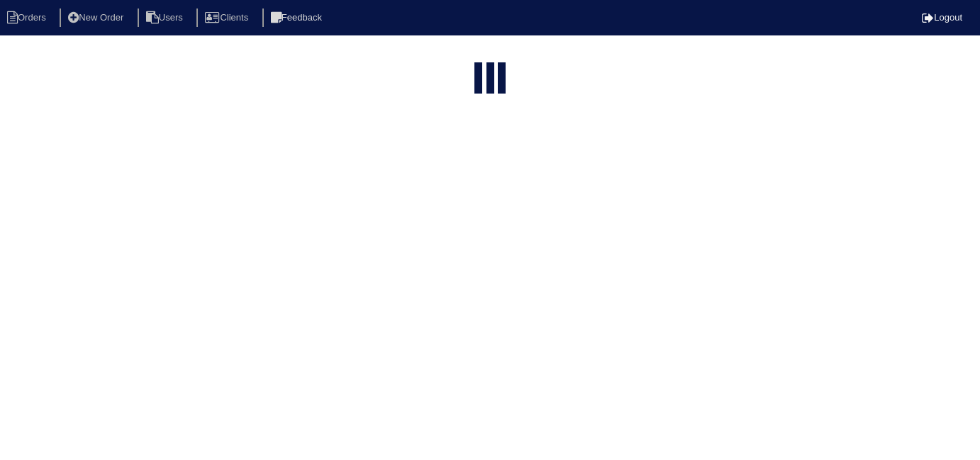  What do you see at coordinates (490, 80) in the screenshot?
I see `div: loading...` at bounding box center [490, 80].